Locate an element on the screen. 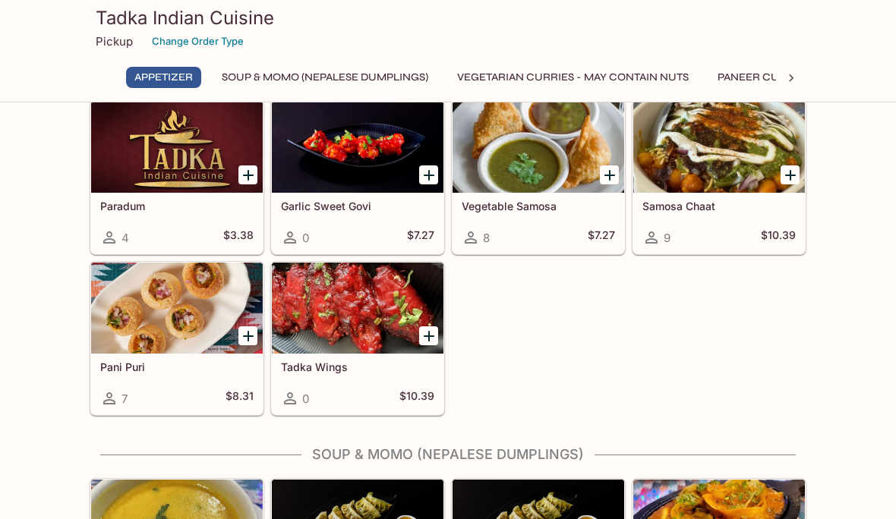 The width and height of the screenshot is (896, 519). button: Add Pani Puri is located at coordinates (247, 335).